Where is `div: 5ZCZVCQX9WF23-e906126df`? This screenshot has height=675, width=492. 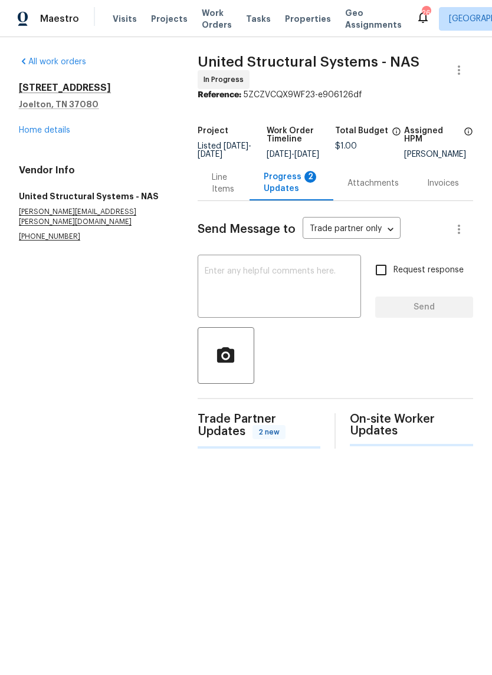
div: 5ZCZVCQX9WF23-e906126df is located at coordinates (335, 95).